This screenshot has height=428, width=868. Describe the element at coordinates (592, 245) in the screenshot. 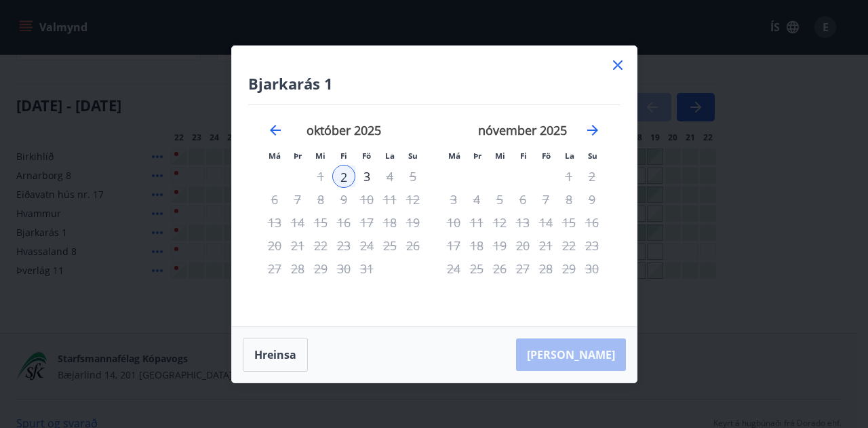

I see `td: Not available. sunnudagur, 23. nóvember 2025` at that location.